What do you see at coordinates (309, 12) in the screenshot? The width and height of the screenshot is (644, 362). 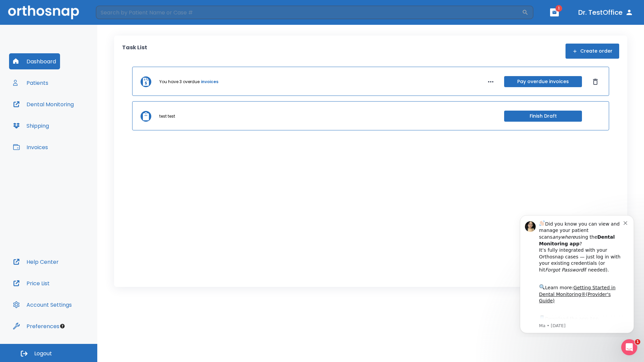 I see `input: Search by Patient Name or Case #` at bounding box center [309, 12].